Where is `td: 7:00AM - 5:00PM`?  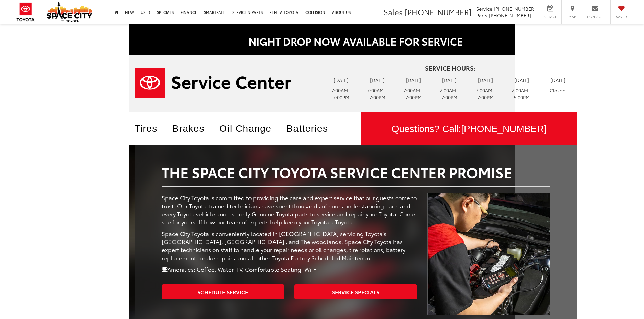
td: 7:00AM - 5:00PM is located at coordinates (522, 93).